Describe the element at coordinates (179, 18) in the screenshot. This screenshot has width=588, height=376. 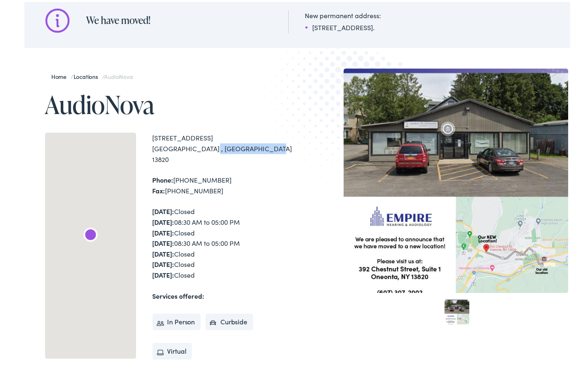
I see `h2: We have moved!` at that location.